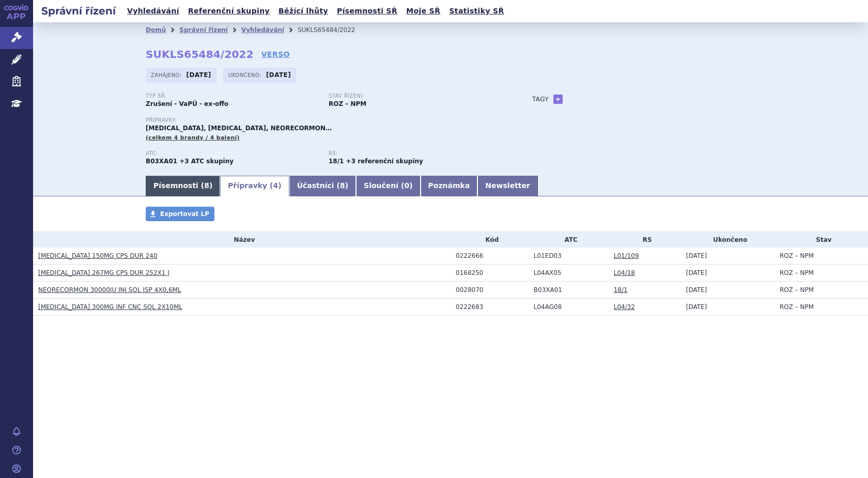 The width and height of the screenshot is (868, 478). What do you see at coordinates (415, 154) in the screenshot?
I see `p: RS:` at bounding box center [415, 154].